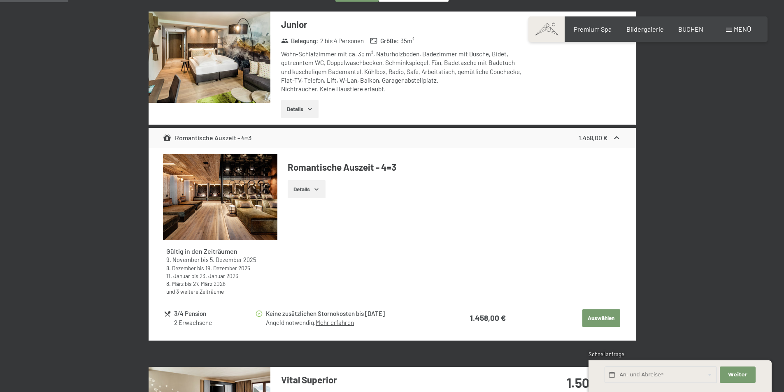 This screenshot has width=784, height=392. Describe the element at coordinates (342, 41) in the screenshot. I see `span: 2 bis 4 Personen` at that location.